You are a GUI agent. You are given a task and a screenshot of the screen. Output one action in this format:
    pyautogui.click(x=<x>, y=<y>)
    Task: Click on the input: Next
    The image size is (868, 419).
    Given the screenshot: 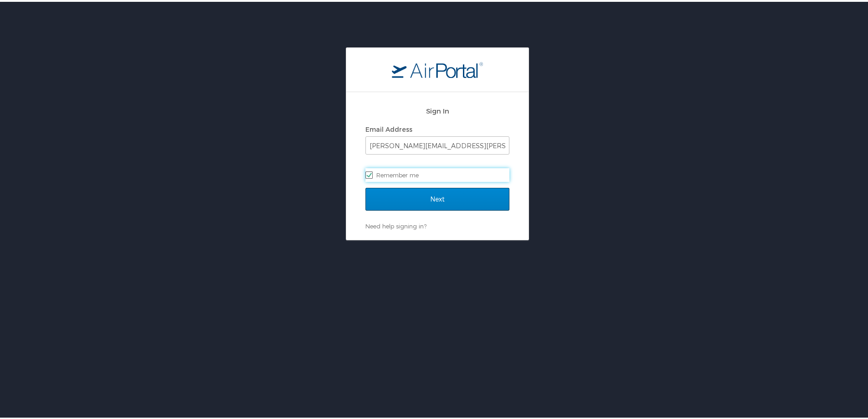 What is the action you would take?
    pyautogui.click(x=438, y=198)
    